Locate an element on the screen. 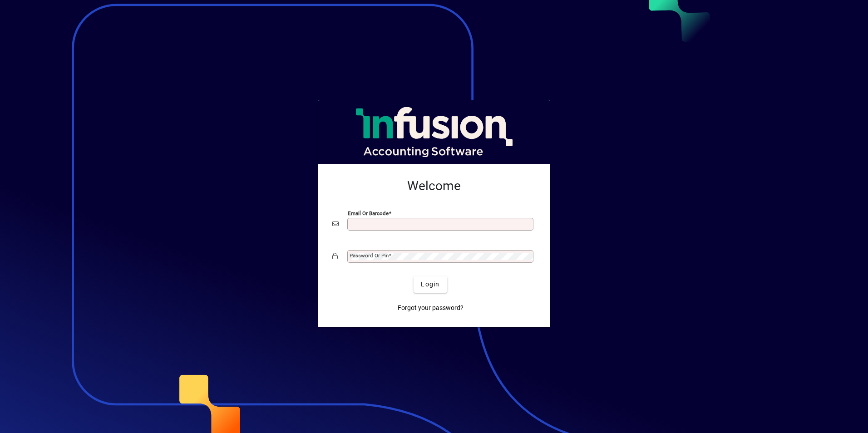 The height and width of the screenshot is (433, 868). mat-label: Email or Barcode is located at coordinates (368, 213).